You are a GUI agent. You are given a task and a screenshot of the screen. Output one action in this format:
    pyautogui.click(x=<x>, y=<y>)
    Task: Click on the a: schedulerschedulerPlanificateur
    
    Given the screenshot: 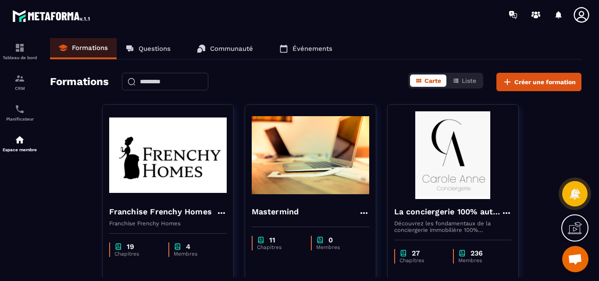 What is the action you would take?
    pyautogui.click(x=20, y=113)
    